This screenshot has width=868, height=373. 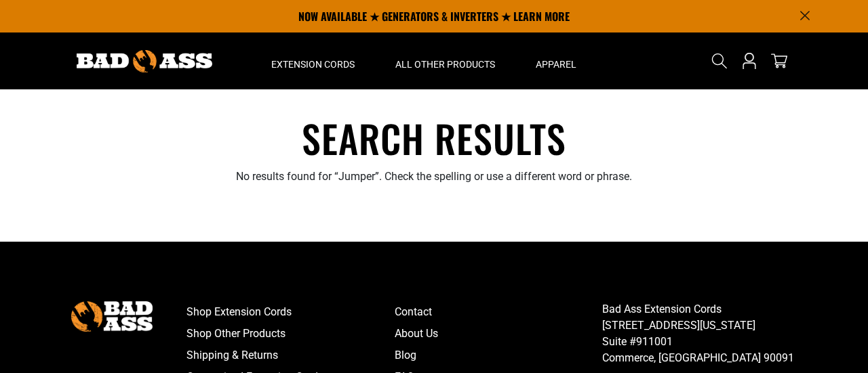 What do you see at coordinates (498, 356) in the screenshot?
I see `a: Blog` at bounding box center [498, 356].